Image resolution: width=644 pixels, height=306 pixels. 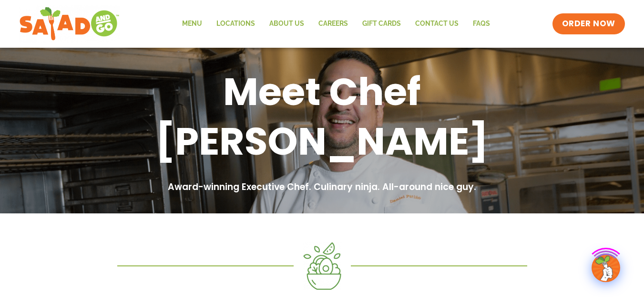 I want to click on a: FAQs, so click(x=481, y=24).